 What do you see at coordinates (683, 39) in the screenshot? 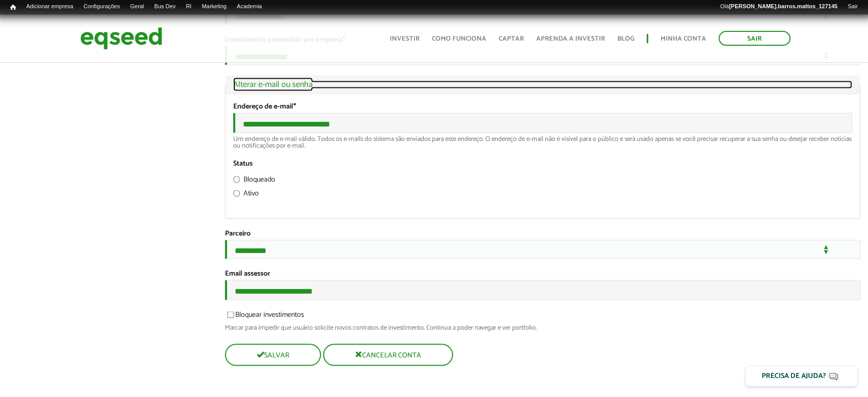
I see `a: Minha conta` at bounding box center [683, 39].